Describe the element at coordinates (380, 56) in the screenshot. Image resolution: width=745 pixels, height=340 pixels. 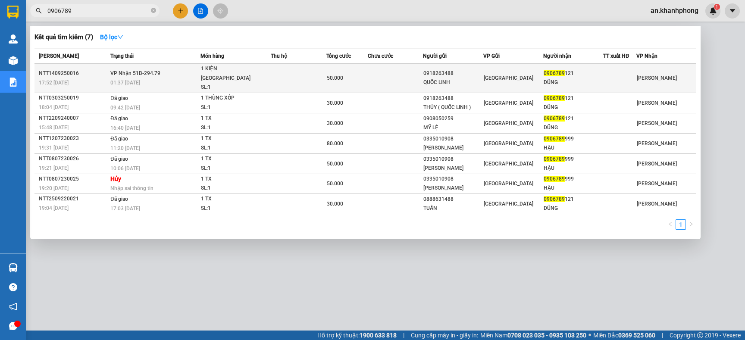
I see `span: Chưa cước` at that location.